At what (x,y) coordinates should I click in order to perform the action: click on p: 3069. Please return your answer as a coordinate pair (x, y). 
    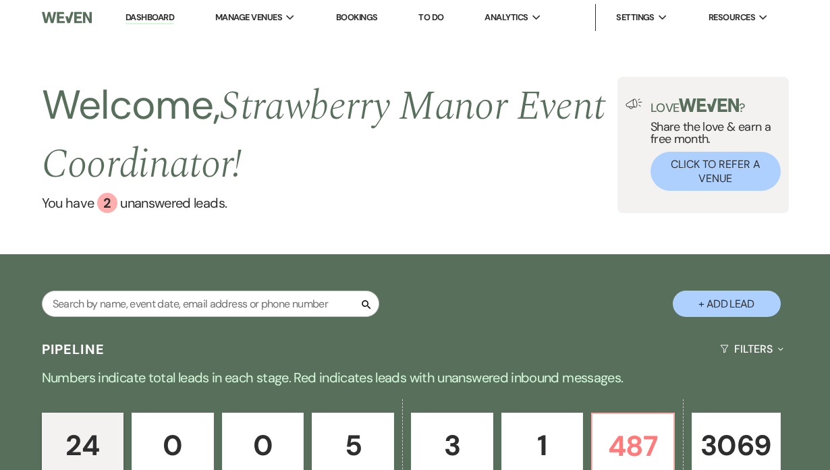
    Looking at the image, I should click on (735, 445).